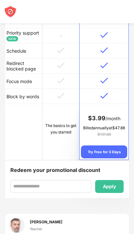  I want to click on div: Billed annually at $ 47.88, so click(104, 131).